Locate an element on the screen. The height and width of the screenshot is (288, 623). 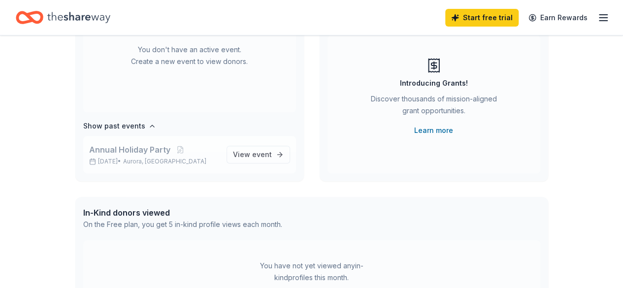
a: Start free trial is located at coordinates (481, 18).